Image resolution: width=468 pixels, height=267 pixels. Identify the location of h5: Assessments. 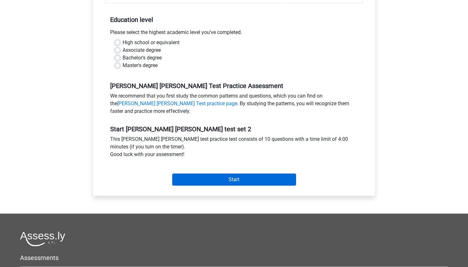
(234, 258).